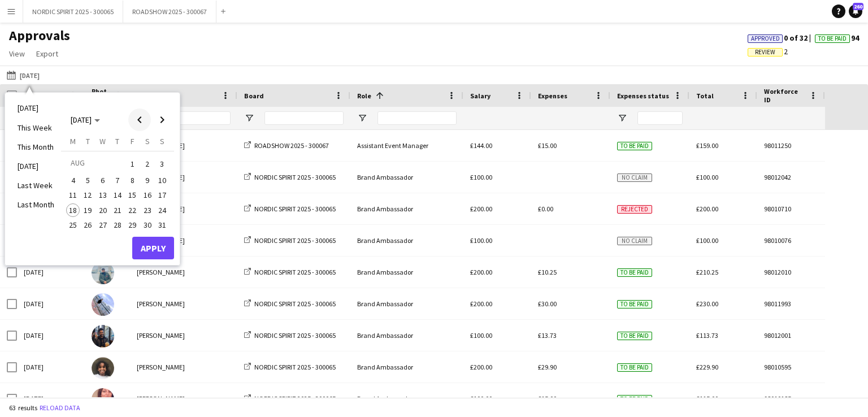 The width and height of the screenshot is (868, 417). What do you see at coordinates (407, 146) in the screenshot?
I see `div: Assistant Event Manager` at bounding box center [407, 146].